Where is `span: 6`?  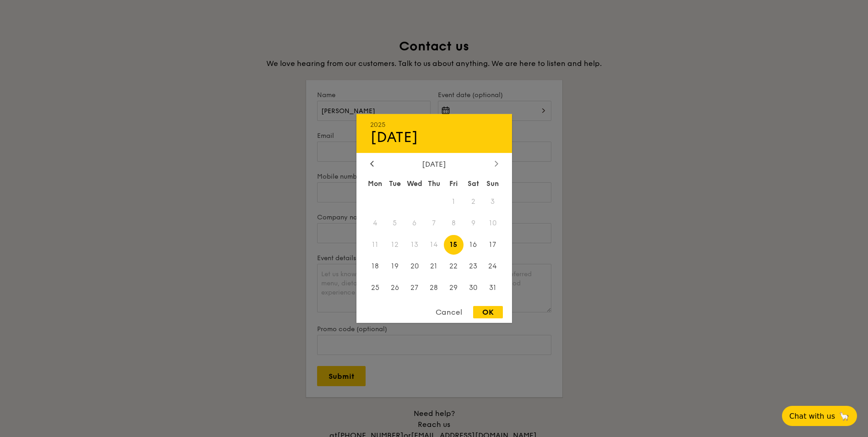
span: 6 is located at coordinates (414, 223).